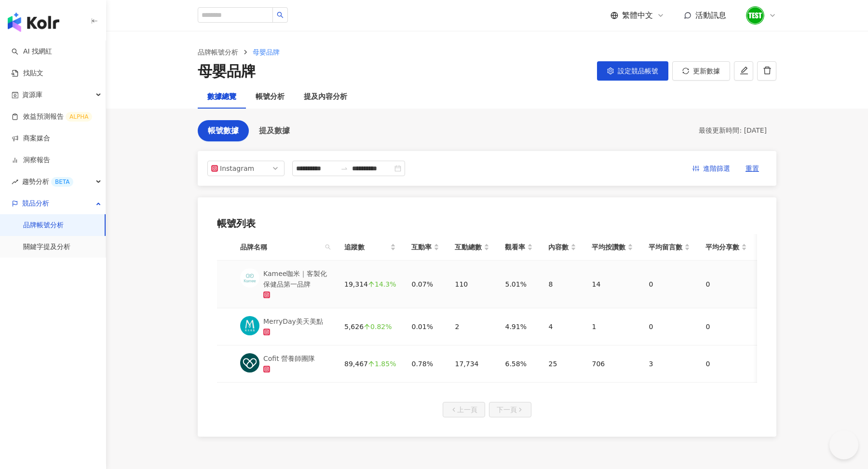  I want to click on div: 帳號分析, so click(270, 97).